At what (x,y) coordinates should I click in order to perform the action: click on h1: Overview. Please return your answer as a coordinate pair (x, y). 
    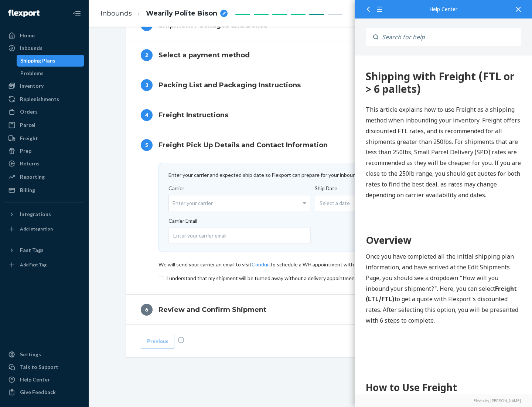
    Looking at the image, I should click on (89, 184).